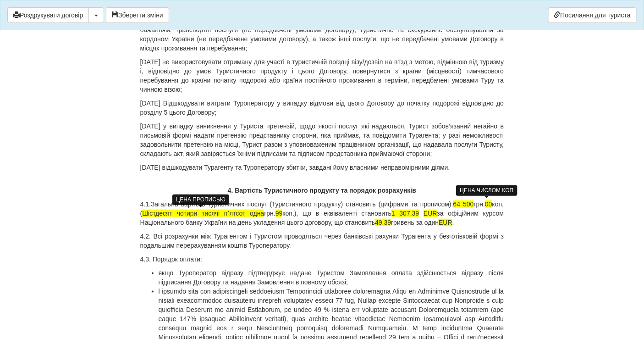  I want to click on div: ЦЕНА ПРОПИСЬЮ, so click(201, 199).